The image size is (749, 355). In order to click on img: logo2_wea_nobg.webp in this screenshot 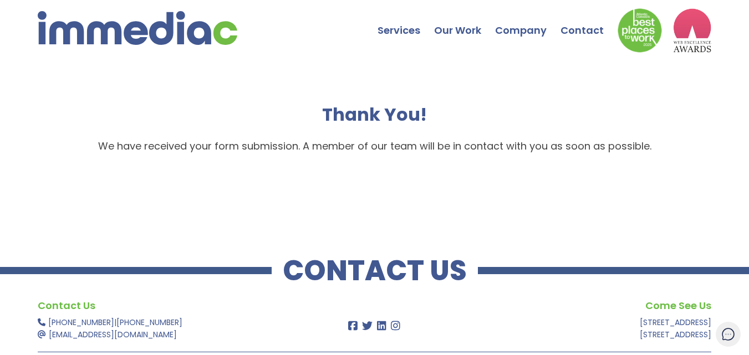, I will do `click(693, 31)`.